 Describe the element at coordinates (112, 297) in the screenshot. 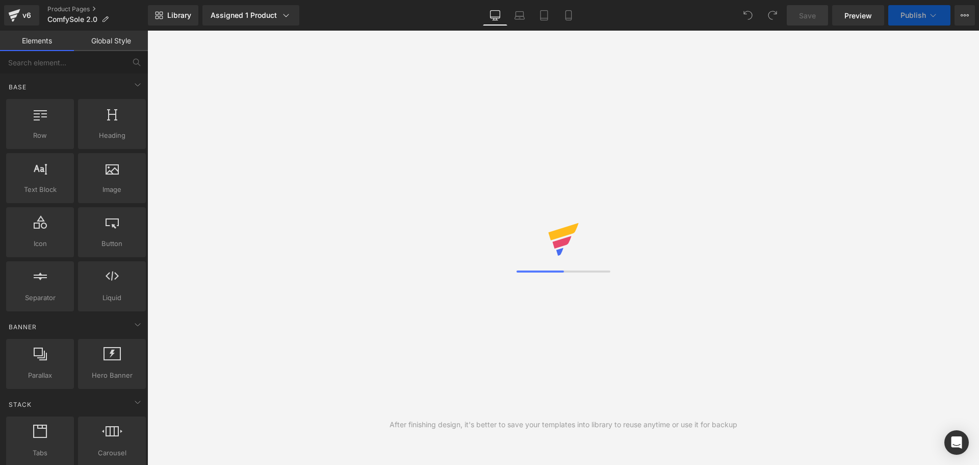

I see `span: Liquid` at that location.